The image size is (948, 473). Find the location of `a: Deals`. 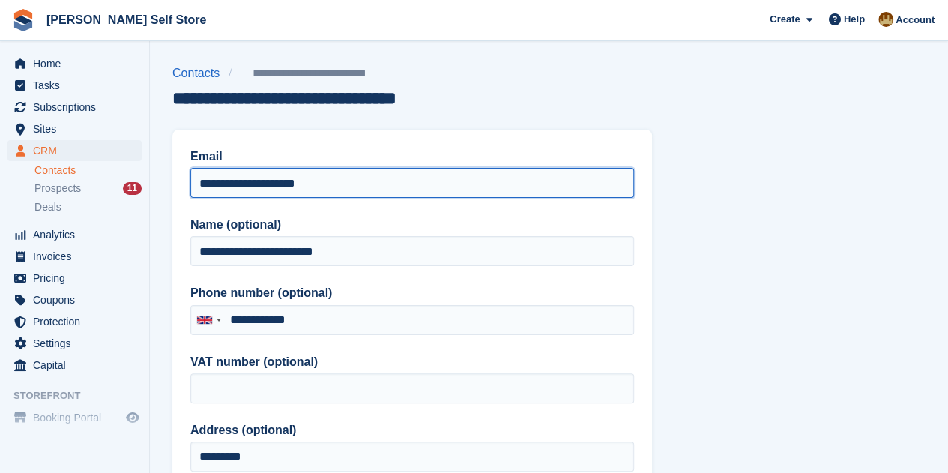

a: Deals is located at coordinates (88, 207).